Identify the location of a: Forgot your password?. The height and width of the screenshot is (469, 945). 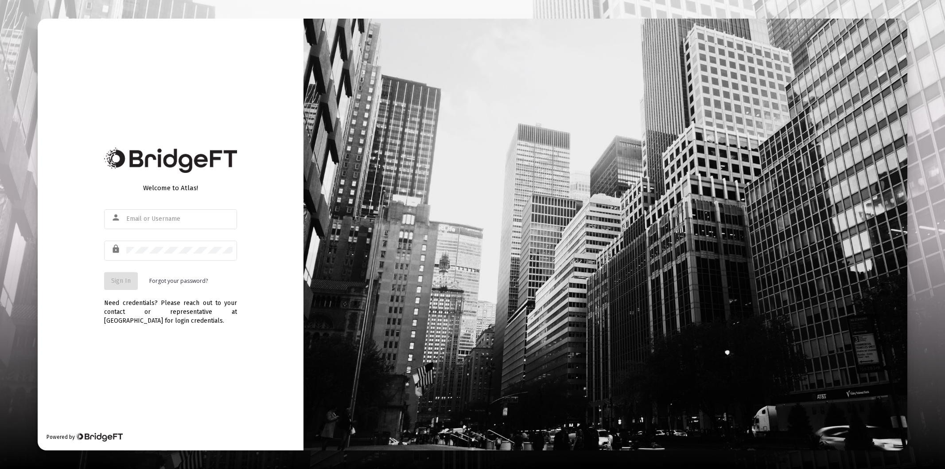
(179, 281).